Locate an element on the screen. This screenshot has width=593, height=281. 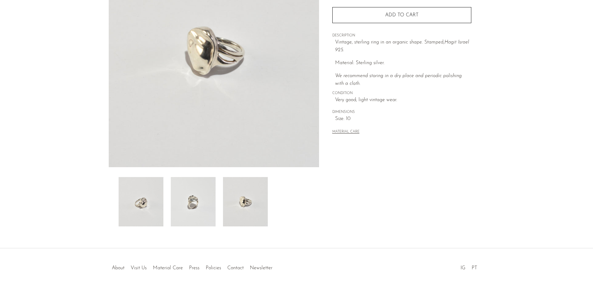
a: PT is located at coordinates (474, 268).